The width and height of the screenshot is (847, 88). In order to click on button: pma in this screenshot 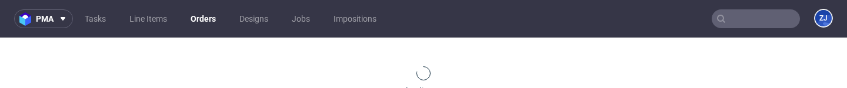, I will do `click(44, 19)`.